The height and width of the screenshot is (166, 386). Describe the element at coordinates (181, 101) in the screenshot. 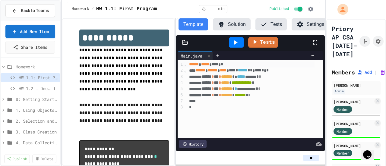

I see `div: 7` at that location.